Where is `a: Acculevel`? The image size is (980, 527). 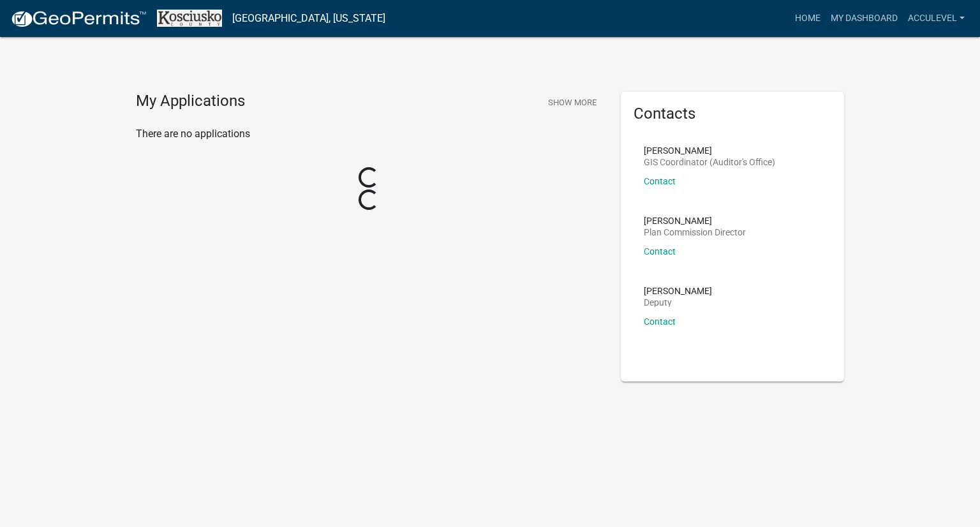 a: Acculevel is located at coordinates (936, 19).